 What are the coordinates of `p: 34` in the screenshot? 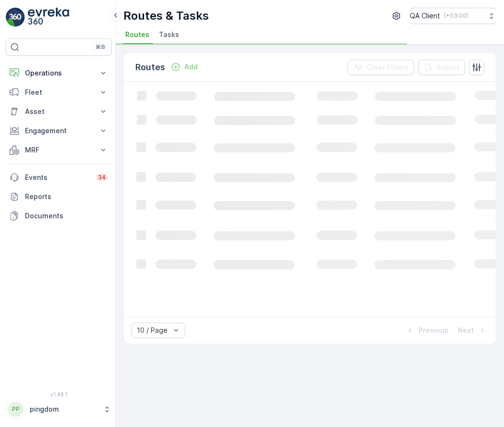 It's located at (102, 177).